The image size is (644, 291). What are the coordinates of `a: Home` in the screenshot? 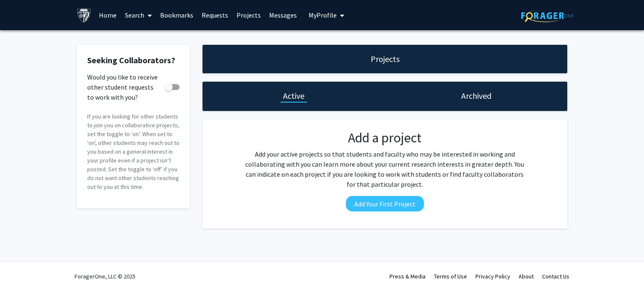 It's located at (107, 15).